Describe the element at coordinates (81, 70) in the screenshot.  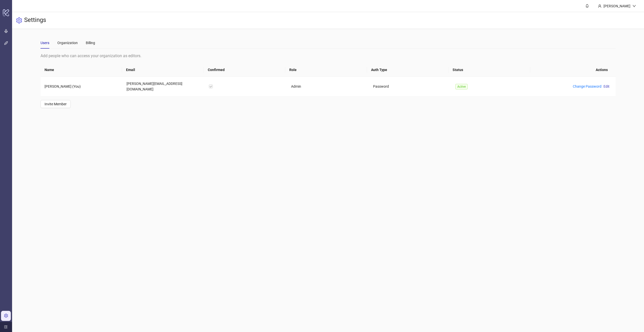
I see `th: Name` at that location.